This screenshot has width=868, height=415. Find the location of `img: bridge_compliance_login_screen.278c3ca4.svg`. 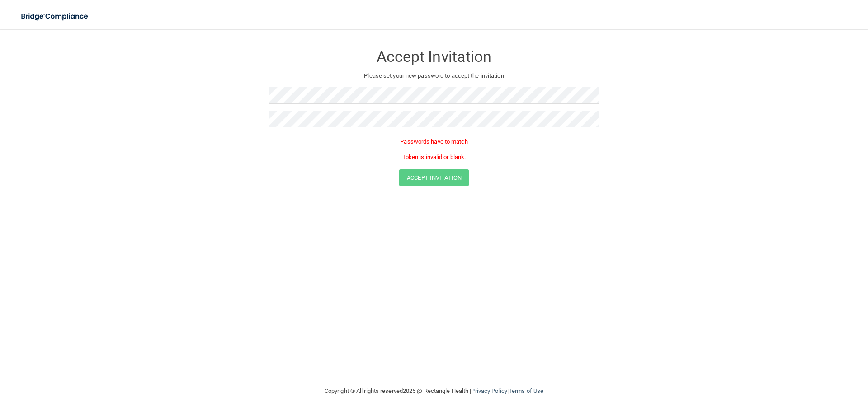

img: bridge_compliance_login_screen.278c3ca4.svg is located at coordinates (55, 17).